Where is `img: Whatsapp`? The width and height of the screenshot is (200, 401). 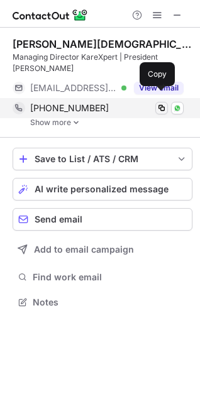 img: Whatsapp is located at coordinates (177, 108).